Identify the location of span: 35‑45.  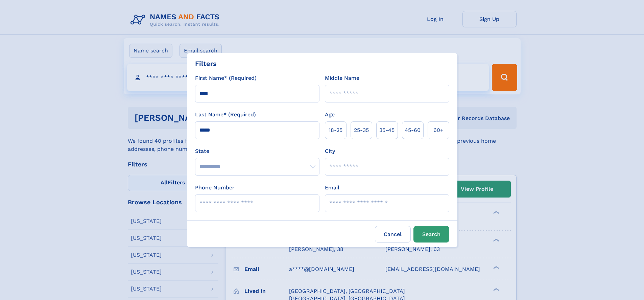
(386, 130).